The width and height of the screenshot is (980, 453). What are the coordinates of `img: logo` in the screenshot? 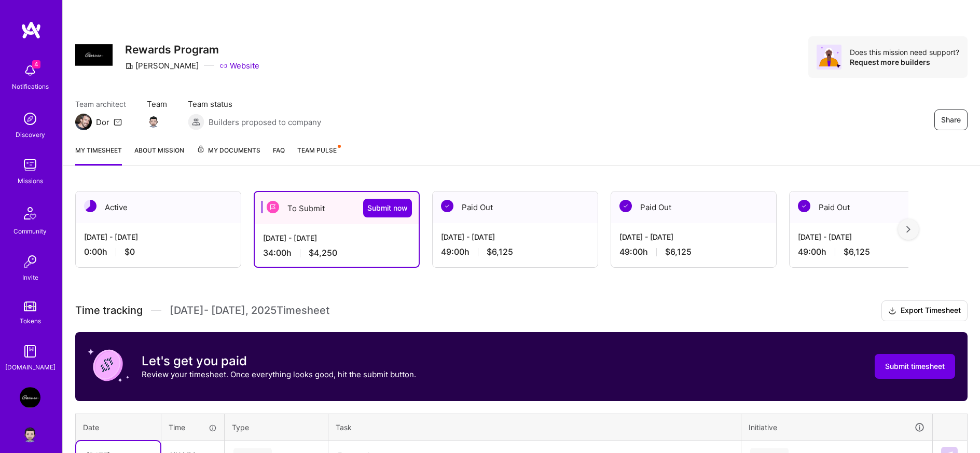 It's located at (31, 30).